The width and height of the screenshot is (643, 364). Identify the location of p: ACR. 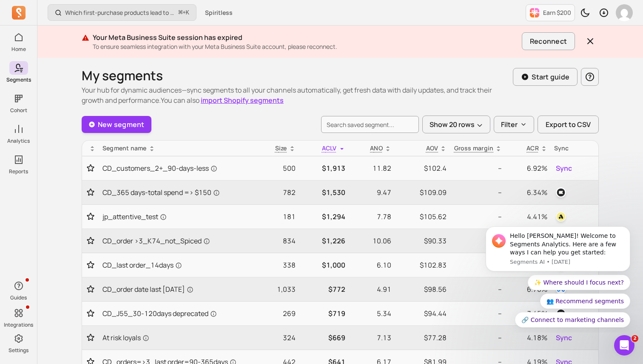
(532, 148).